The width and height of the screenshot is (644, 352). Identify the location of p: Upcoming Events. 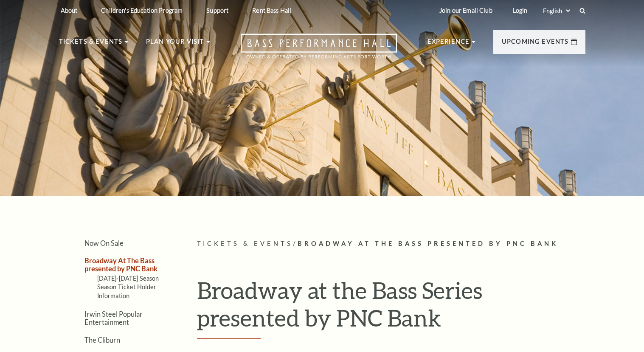
(535, 44).